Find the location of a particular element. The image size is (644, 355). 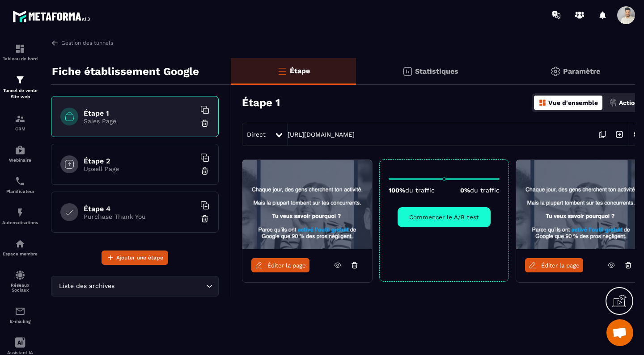

h3: Étape 1 is located at coordinates (261, 103).